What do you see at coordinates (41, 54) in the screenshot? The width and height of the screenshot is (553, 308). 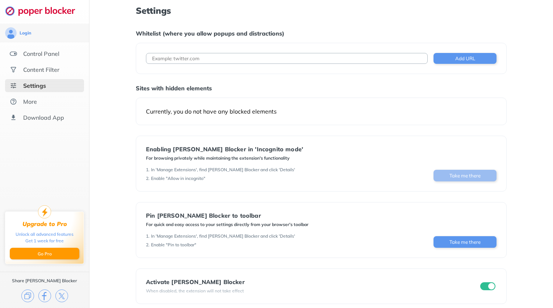 I see `div: Control Panel` at bounding box center [41, 54].